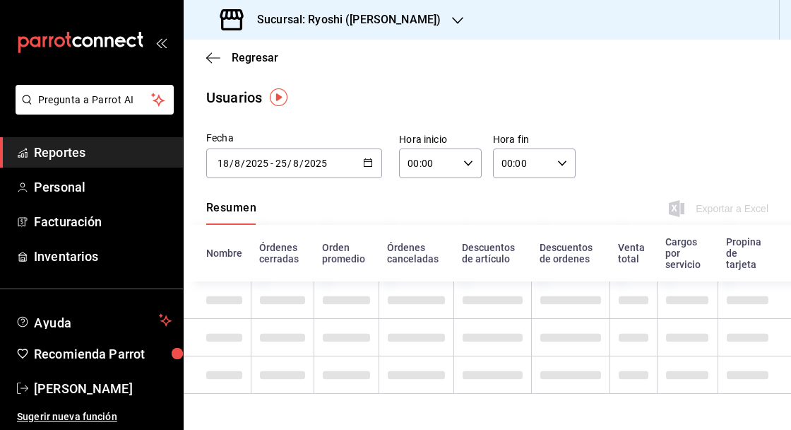 The image size is (791, 430). Describe the element at coordinates (534, 139) in the screenshot. I see `label: Hora fin` at that location.